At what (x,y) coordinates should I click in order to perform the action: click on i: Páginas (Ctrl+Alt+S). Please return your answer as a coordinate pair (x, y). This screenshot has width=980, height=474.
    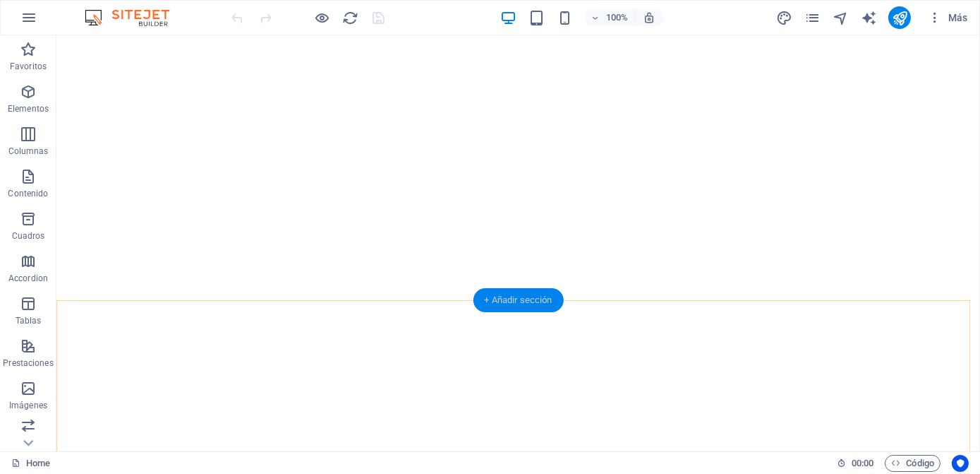
    Looking at the image, I should click on (812, 18).